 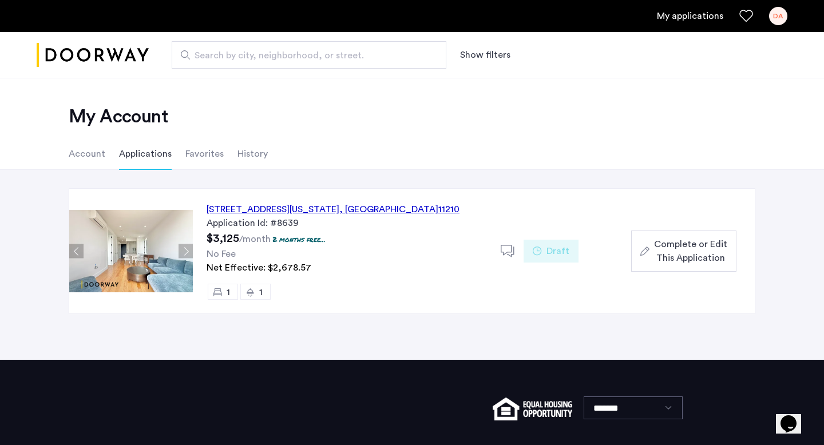 What do you see at coordinates (309, 55) in the screenshot?
I see `input: Apartment Search` at bounding box center [309, 55].